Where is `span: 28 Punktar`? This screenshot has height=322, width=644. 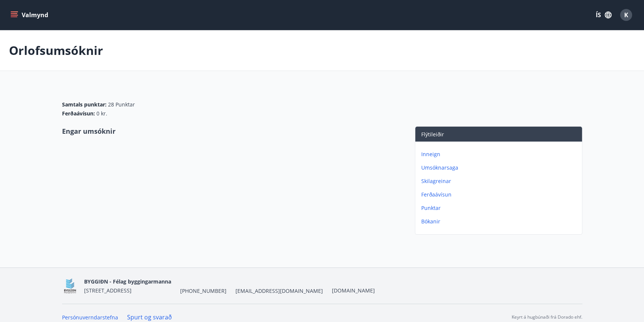 span: 28 Punktar is located at coordinates (121, 105).